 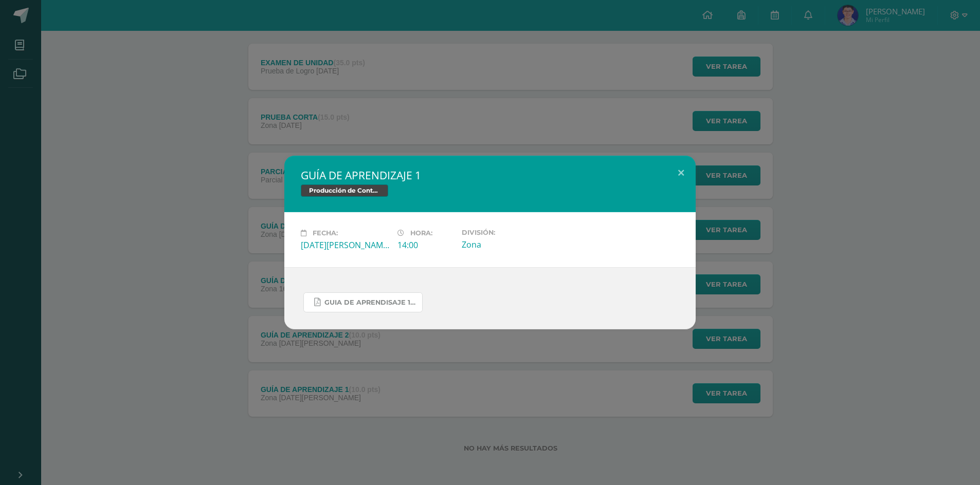 What do you see at coordinates (344, 190) in the screenshot?
I see `span: Producción de Contenidos Digitales` at bounding box center [344, 190].